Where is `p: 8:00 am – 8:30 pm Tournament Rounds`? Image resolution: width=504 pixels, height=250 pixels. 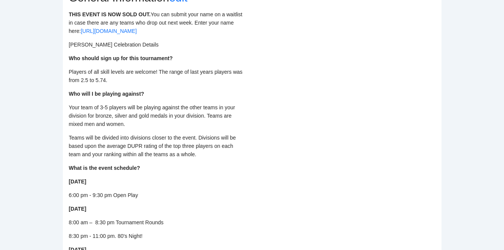
p: 8:00 am – 8:30 pm Tournament Rounds is located at coordinates (158, 223).